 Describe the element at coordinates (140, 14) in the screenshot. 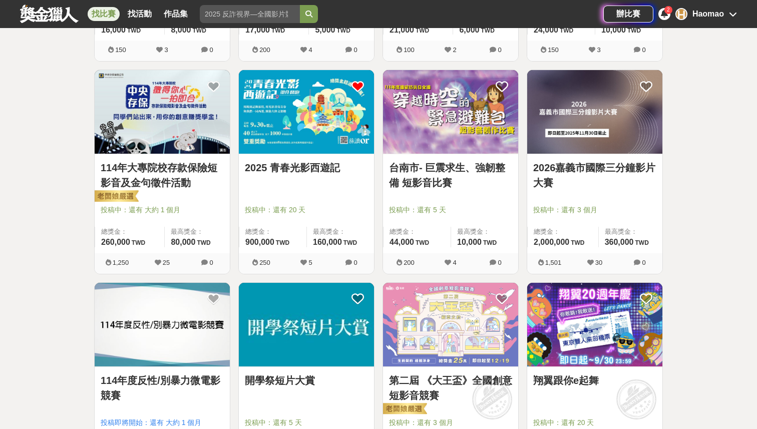

I see `a: 找活動` at that location.